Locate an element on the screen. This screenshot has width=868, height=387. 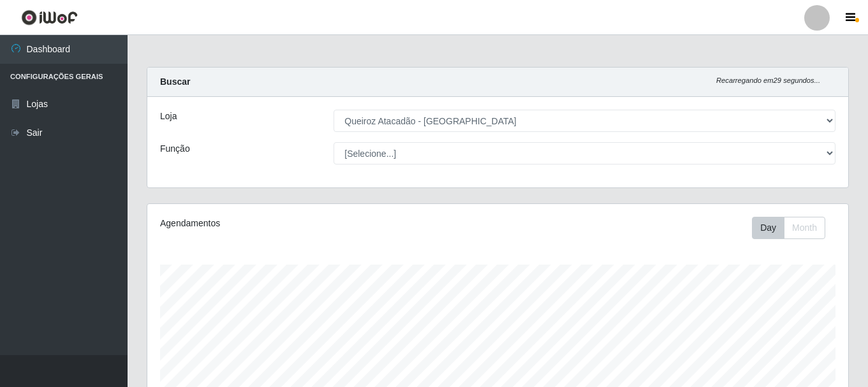
label: Loja is located at coordinates (168, 116).